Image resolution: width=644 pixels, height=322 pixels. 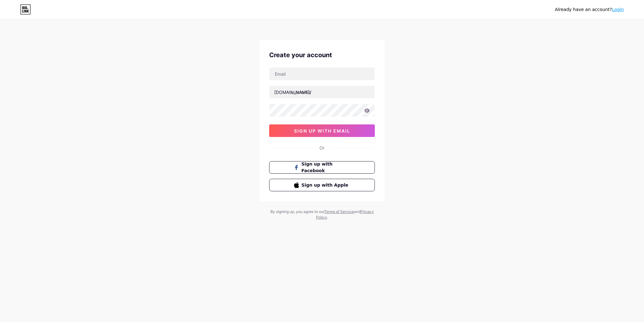 I want to click on button: Sign up with Apple, so click(x=322, y=185).